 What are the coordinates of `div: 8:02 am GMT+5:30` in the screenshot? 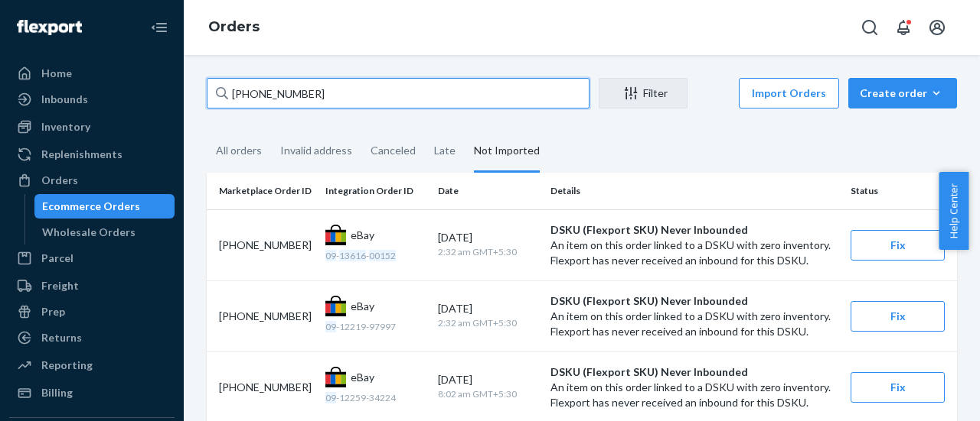 It's located at (487, 394).